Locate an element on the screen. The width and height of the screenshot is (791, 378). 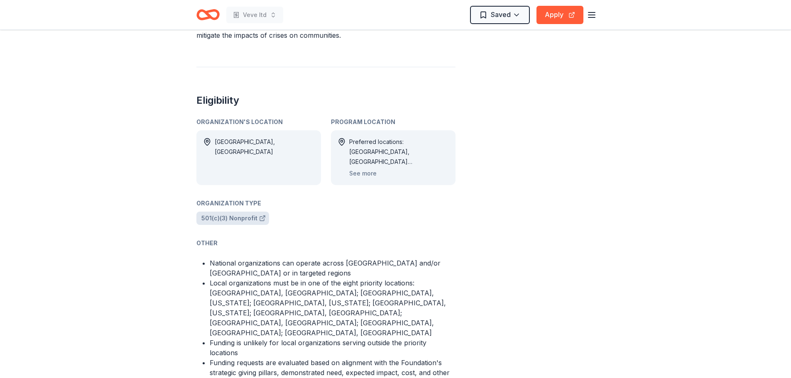
button: Apply is located at coordinates (559, 15).